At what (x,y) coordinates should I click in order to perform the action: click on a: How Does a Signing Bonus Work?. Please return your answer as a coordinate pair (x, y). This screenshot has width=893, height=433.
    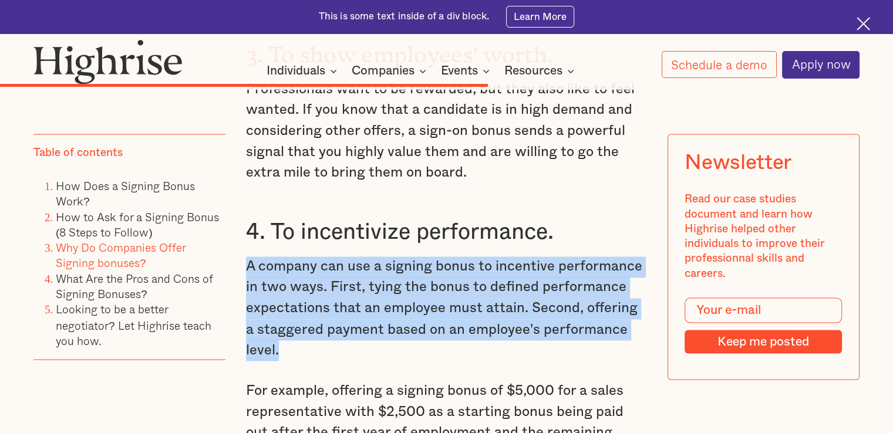
    Looking at the image, I should click on (125, 193).